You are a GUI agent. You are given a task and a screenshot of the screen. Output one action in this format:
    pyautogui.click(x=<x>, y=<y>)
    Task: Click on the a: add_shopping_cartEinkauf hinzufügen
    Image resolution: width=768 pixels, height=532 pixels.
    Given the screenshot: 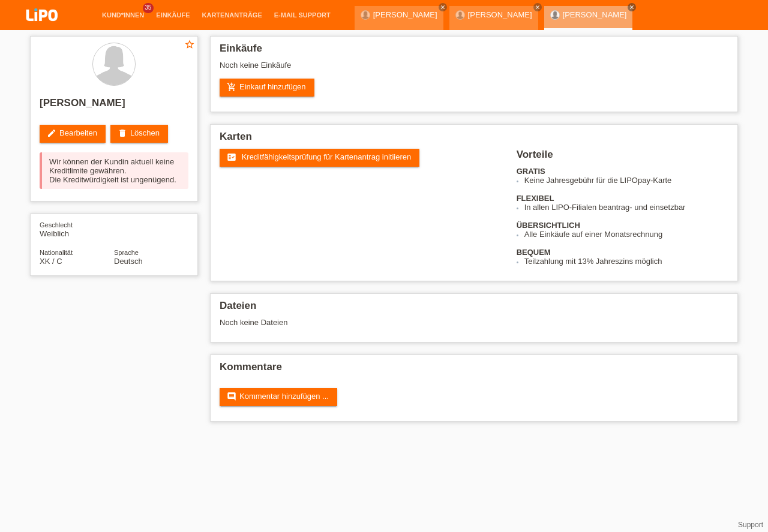 What is the action you would take?
    pyautogui.click(x=267, y=88)
    